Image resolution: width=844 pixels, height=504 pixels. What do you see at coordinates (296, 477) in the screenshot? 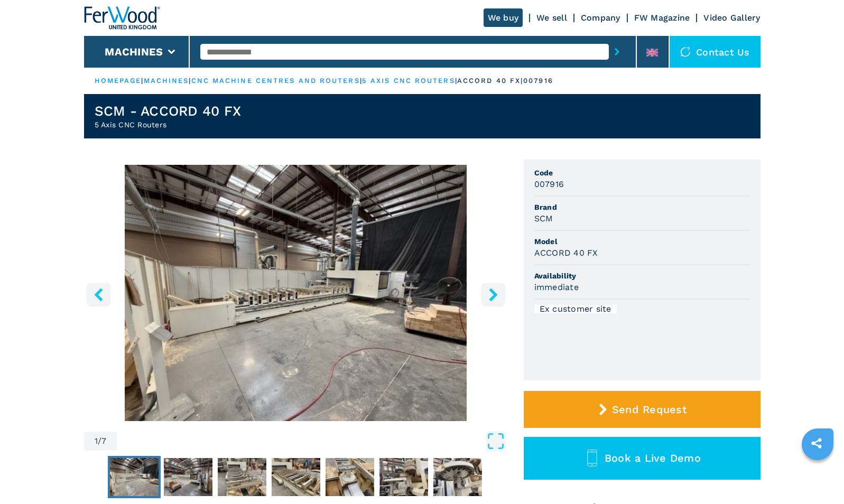
I see `img: 6e06ddab098d759ca624b14e661e0851` at bounding box center [296, 477].